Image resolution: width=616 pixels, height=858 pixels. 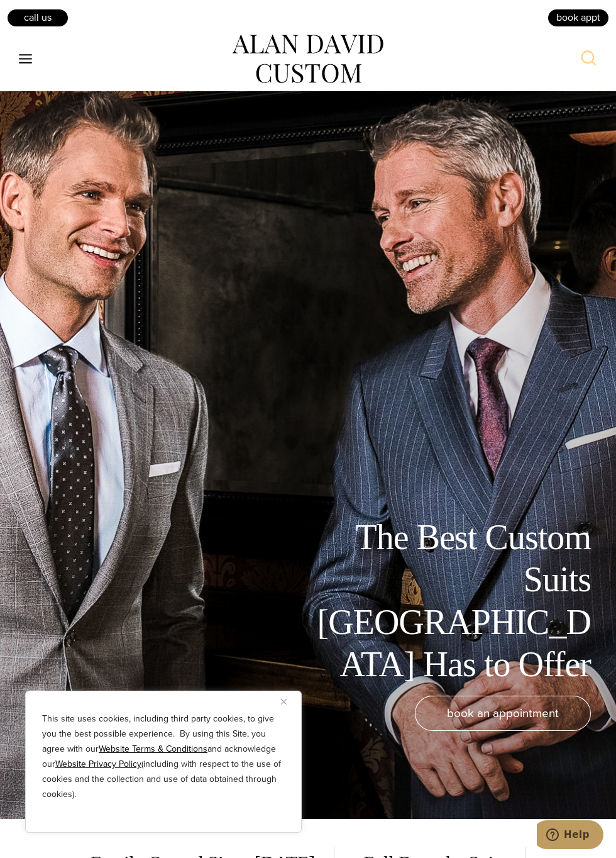 What do you see at coordinates (164, 756) in the screenshot?
I see `p: This site uses cookies, including third party cookies, to give you the best possible experience. ...` at bounding box center [164, 756].